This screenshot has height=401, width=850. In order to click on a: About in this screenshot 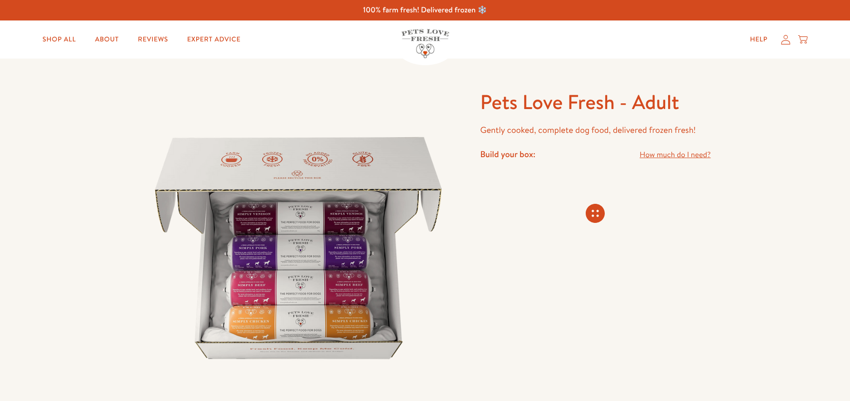, I will do `click(107, 40)`.